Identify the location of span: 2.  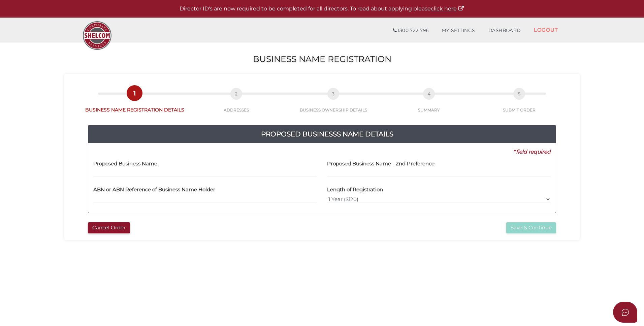
(236, 93).